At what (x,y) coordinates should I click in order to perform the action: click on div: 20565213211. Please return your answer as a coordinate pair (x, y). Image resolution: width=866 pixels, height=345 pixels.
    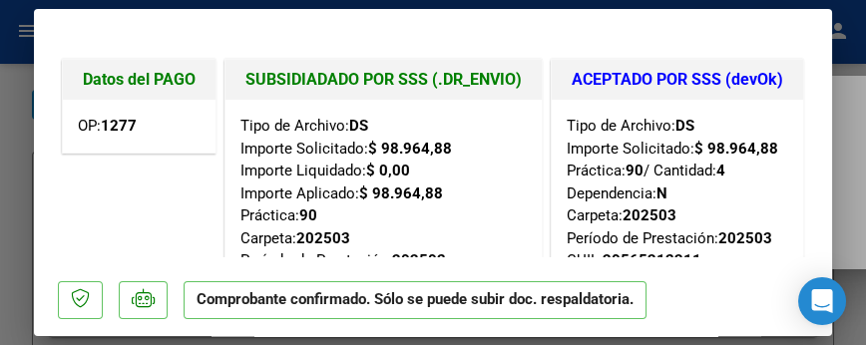
    Looking at the image, I should click on (652, 260).